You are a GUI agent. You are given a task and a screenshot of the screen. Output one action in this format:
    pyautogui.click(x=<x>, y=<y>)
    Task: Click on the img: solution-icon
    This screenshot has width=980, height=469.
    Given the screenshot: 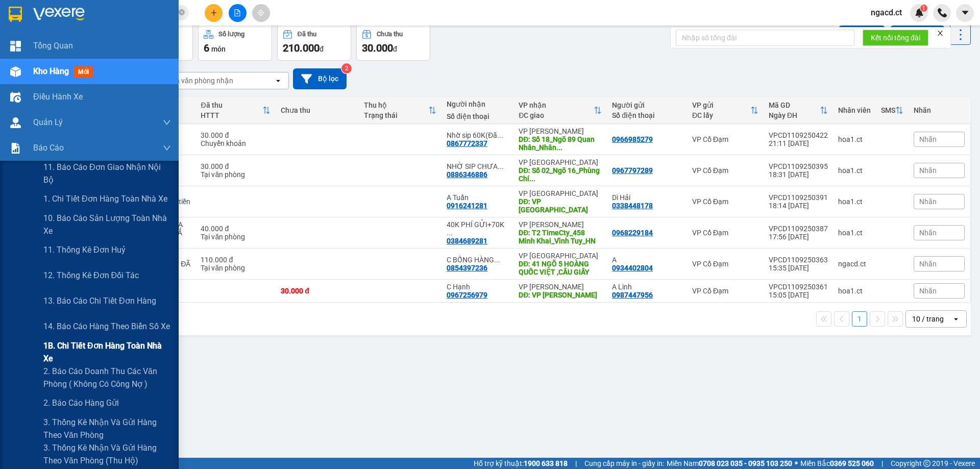 What is the action you would take?
    pyautogui.click(x=15, y=148)
    